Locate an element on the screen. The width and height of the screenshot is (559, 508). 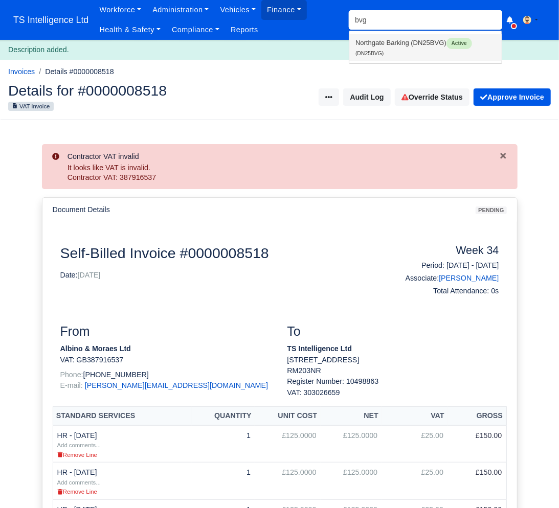
strong: TS Intelligence Ltd is located at coordinates (319, 349).